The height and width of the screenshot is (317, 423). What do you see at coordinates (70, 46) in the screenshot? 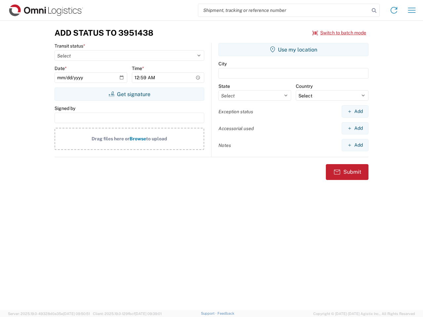
I see `label: Transit status` at bounding box center [70, 46].